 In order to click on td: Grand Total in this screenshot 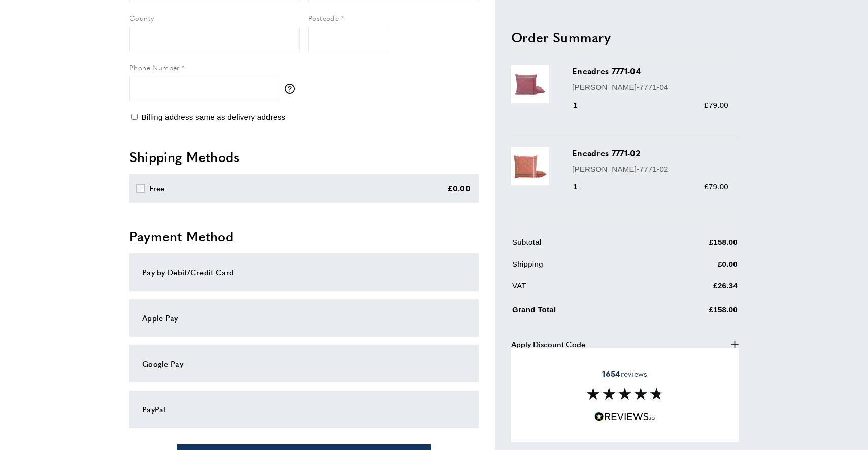, I will do `click(580, 312)`.